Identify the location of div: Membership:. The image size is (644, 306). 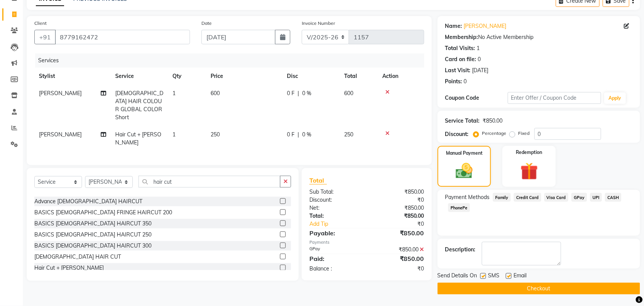
(462, 37).